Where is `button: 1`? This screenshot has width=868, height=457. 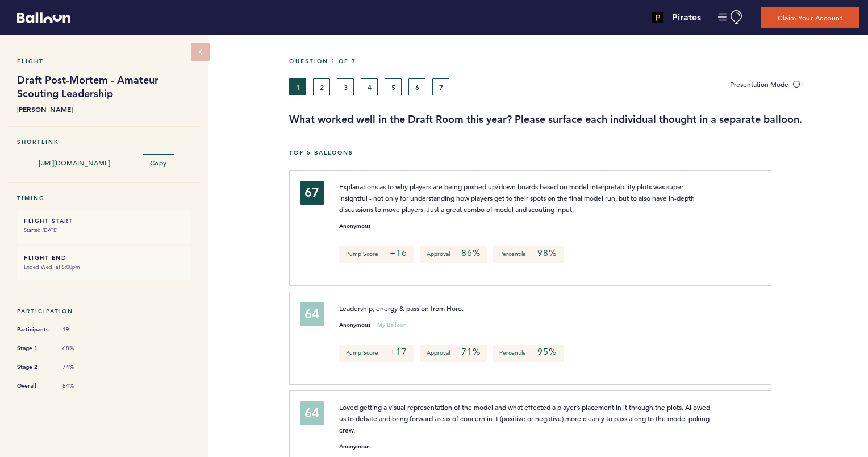
button: 1 is located at coordinates (297, 87).